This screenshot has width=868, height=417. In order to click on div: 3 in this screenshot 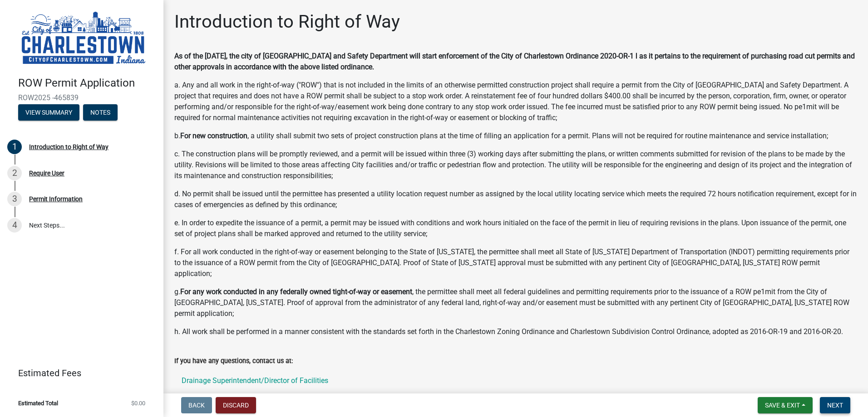, I will do `click(15, 199)`.